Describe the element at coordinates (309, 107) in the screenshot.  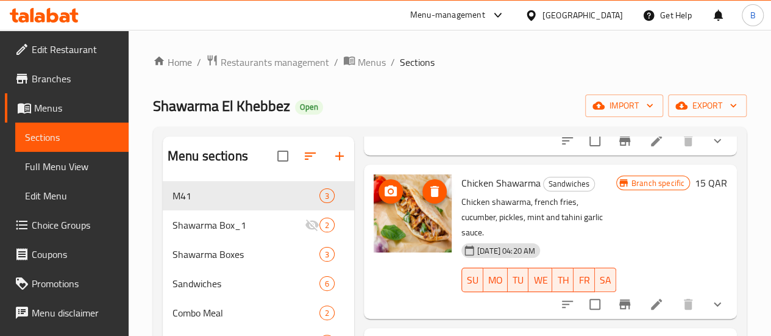
I see `span: Open` at that location.